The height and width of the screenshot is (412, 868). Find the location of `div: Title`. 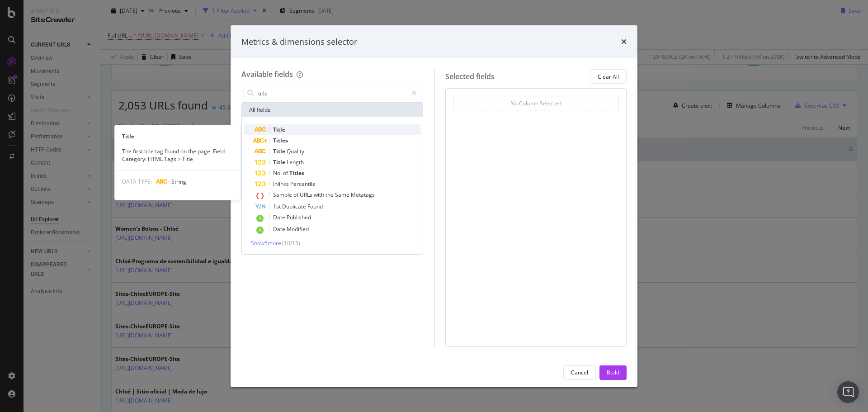

div: Title is located at coordinates (177, 136).